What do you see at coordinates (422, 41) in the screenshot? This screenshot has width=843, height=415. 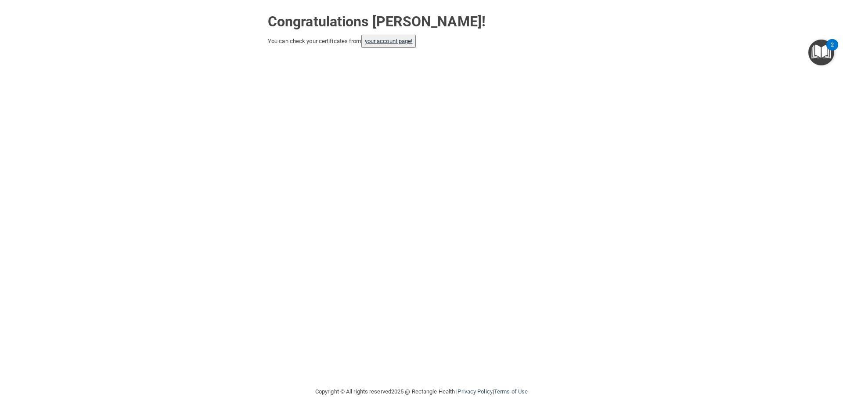 I see `div: You can check your certificates from` at bounding box center [422, 41].